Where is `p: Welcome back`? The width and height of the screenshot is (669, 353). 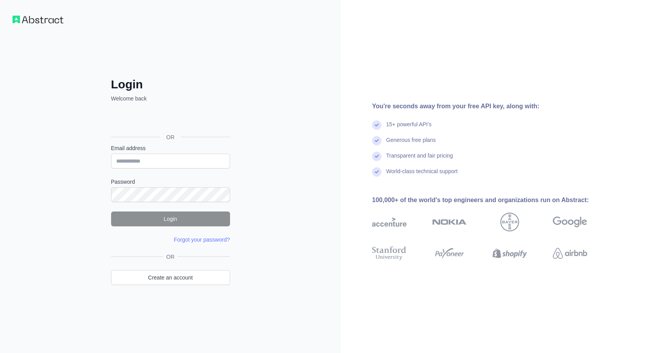 p: Welcome back is located at coordinates (171, 99).